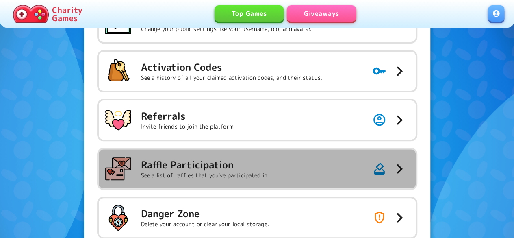  I want to click on img: Charity.Games, so click(31, 14).